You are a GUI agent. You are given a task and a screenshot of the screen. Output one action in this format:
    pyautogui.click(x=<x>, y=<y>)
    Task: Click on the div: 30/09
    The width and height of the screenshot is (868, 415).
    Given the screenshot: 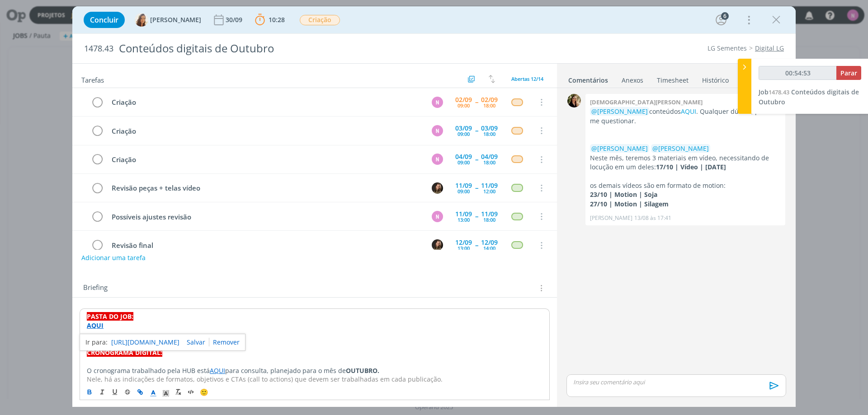 What is the action you would take?
    pyautogui.click(x=235, y=19)
    